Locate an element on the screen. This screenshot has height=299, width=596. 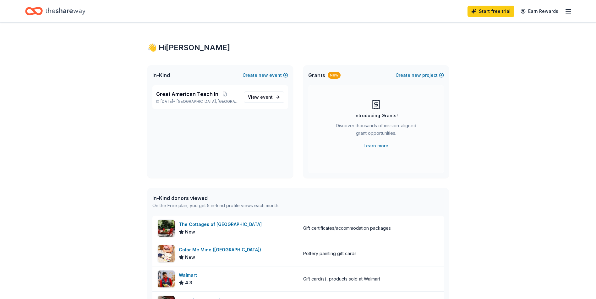
div: Walmart is located at coordinates (189, 276).